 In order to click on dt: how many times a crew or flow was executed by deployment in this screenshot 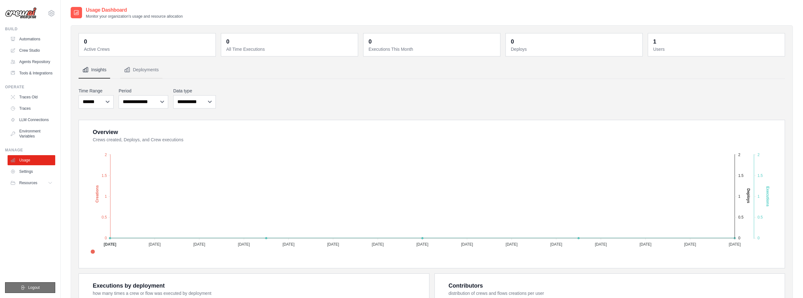, I will do `click(257, 293)`.